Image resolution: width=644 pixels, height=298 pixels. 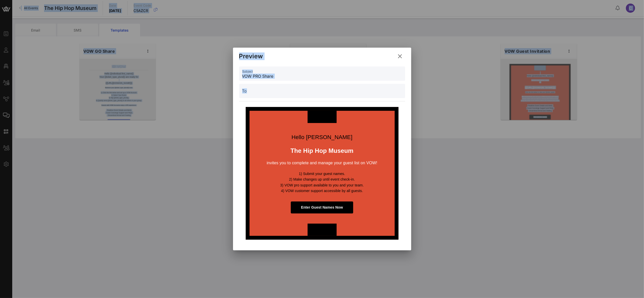 I want to click on span: Enter Guest Names Now, so click(x=322, y=207).